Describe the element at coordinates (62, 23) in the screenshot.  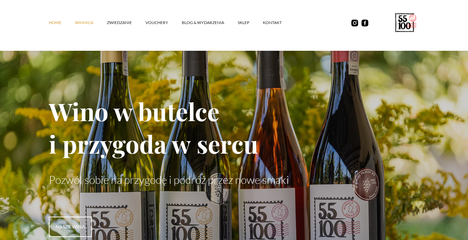
I see `a: Home` at that location.